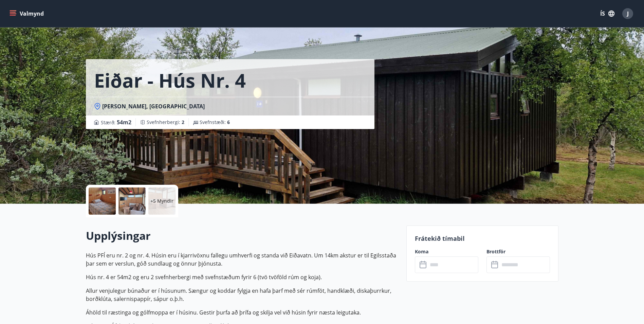  I want to click on button: menu, so click(27, 13).